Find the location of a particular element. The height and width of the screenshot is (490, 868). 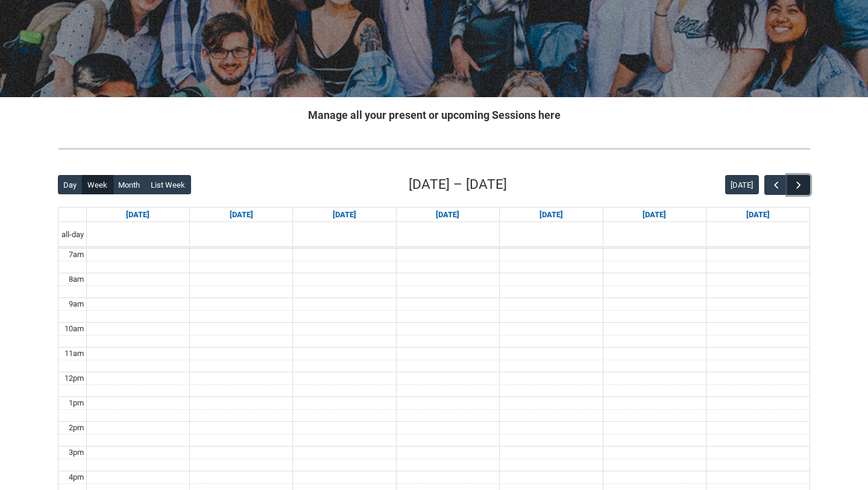

div: 7am is located at coordinates (76, 255).